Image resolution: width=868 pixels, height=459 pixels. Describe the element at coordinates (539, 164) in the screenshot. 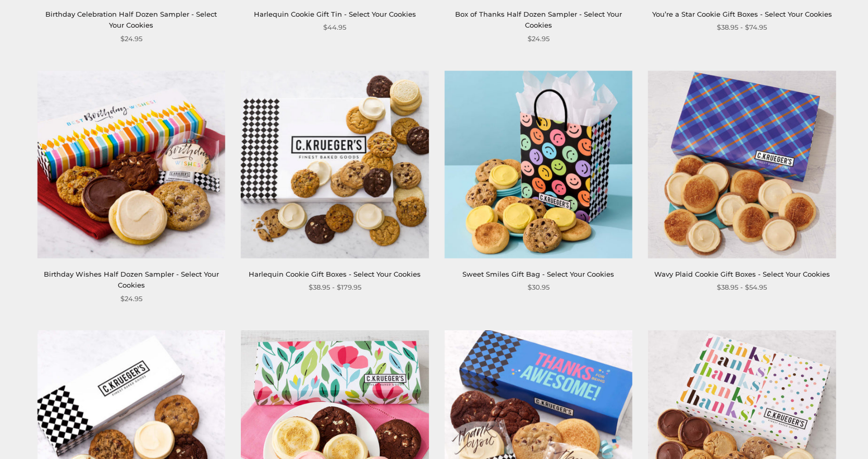

I see `img: Sweet Smiles Gift Bag - Select Your Cookies` at that location.